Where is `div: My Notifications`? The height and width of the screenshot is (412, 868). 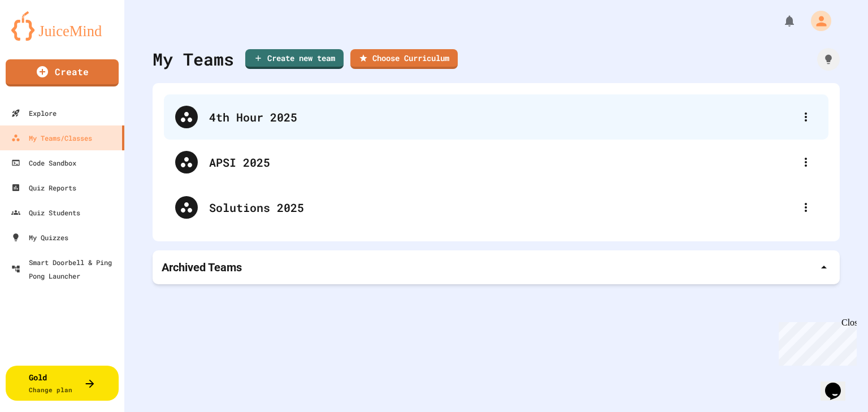
div: My Notifications is located at coordinates (780, 21).